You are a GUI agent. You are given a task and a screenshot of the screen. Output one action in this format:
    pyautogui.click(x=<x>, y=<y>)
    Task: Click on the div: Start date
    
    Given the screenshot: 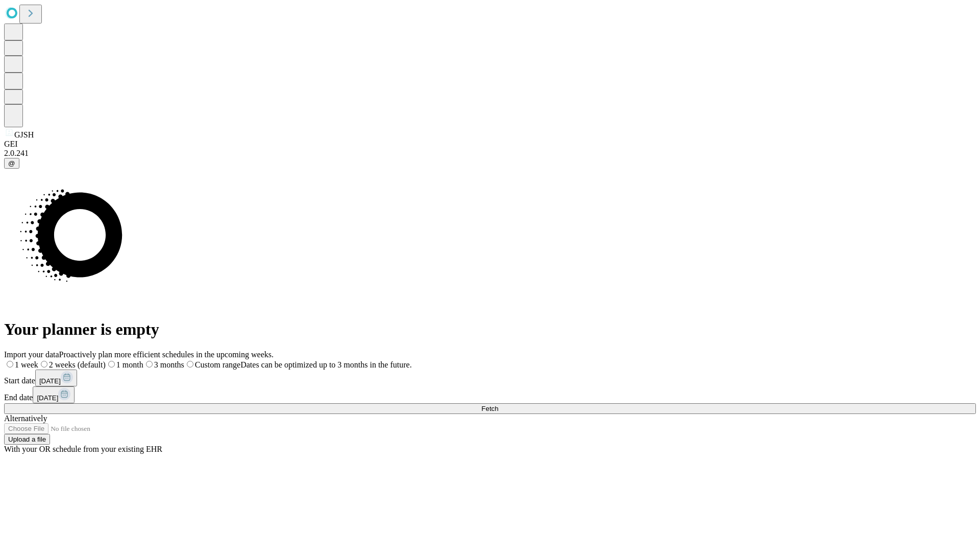 What is the action you would take?
    pyautogui.click(x=490, y=377)
    